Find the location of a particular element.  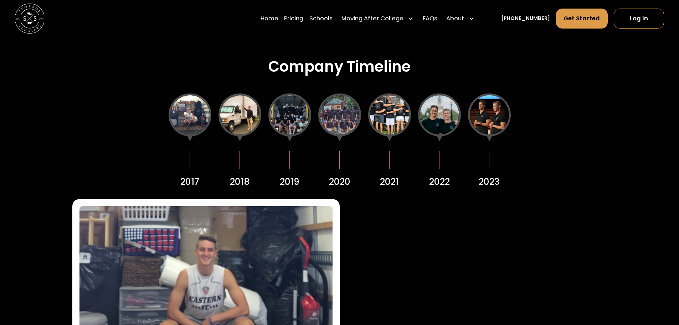

a: Schools is located at coordinates (321, 19).